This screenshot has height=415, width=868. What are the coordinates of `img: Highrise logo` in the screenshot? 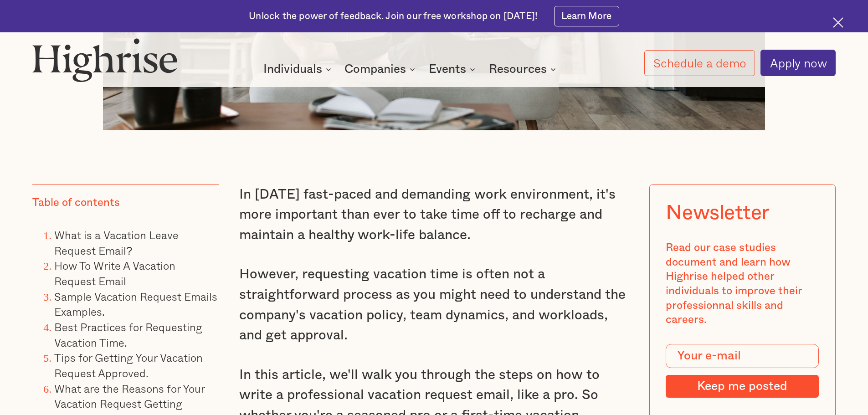 It's located at (105, 60).